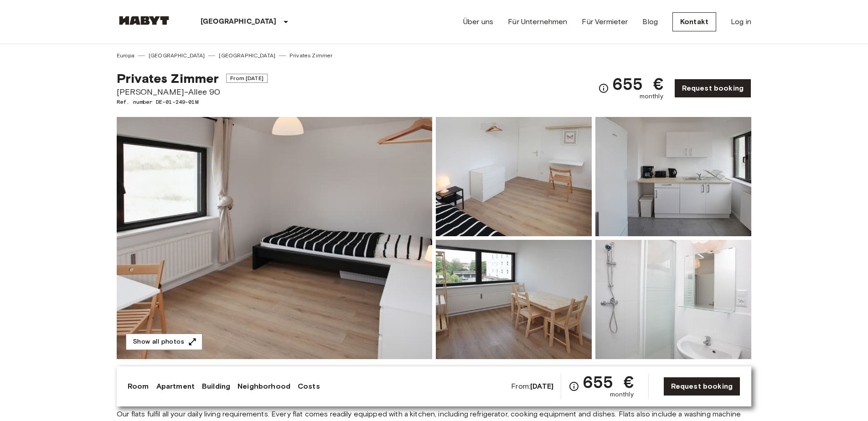 Image resolution: width=868 pixels, height=421 pixels. Describe the element at coordinates (192, 102) in the screenshot. I see `span: Ref. number DE-01-249-01M` at that location.